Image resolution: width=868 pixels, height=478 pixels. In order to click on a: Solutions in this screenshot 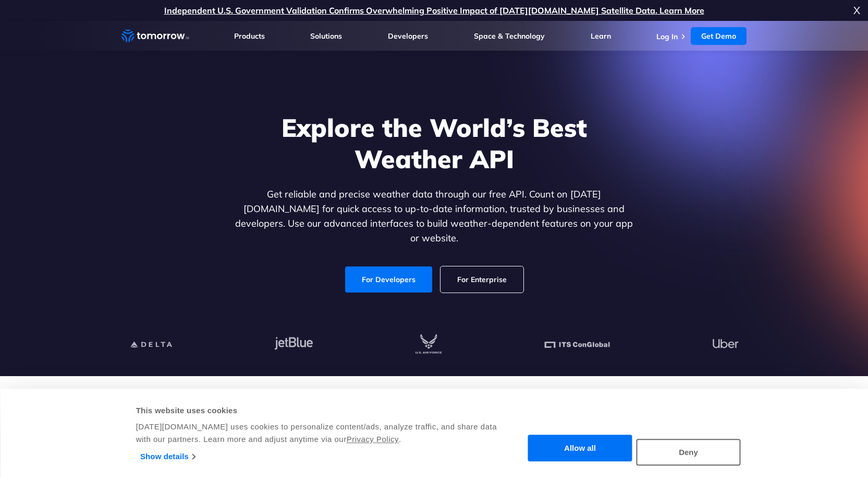, I will do `click(326, 36)`.